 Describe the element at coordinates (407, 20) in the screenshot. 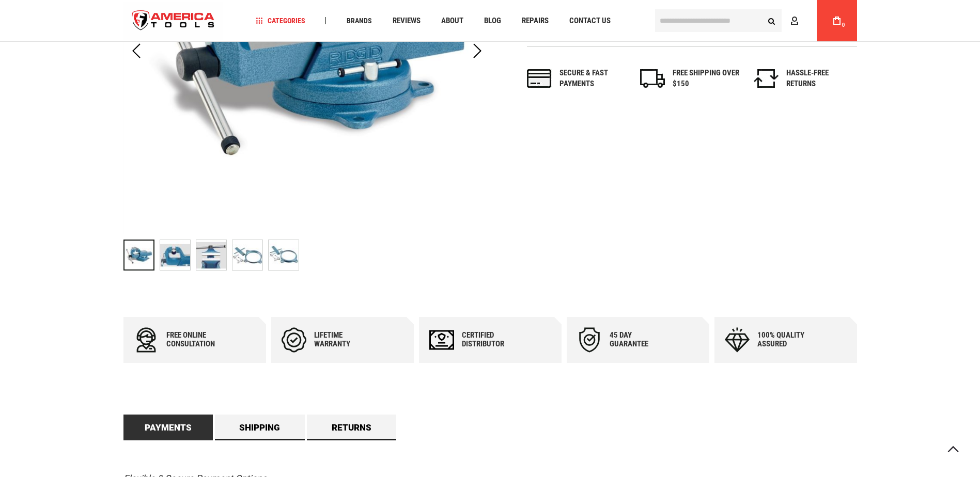

I see `a: Reviews` at that location.